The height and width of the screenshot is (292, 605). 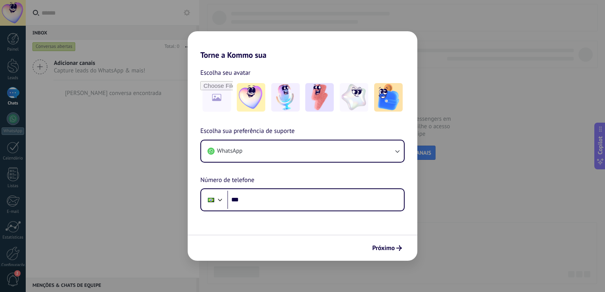 I want to click on div: Brazil: + 55, so click(x=211, y=200).